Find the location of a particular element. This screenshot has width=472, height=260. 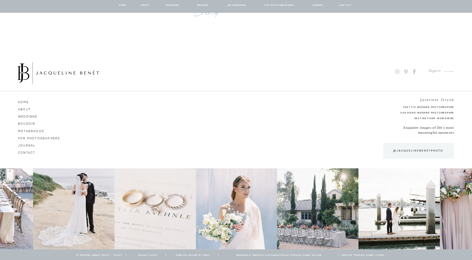

a: Inquire is located at coordinates (430, 72).